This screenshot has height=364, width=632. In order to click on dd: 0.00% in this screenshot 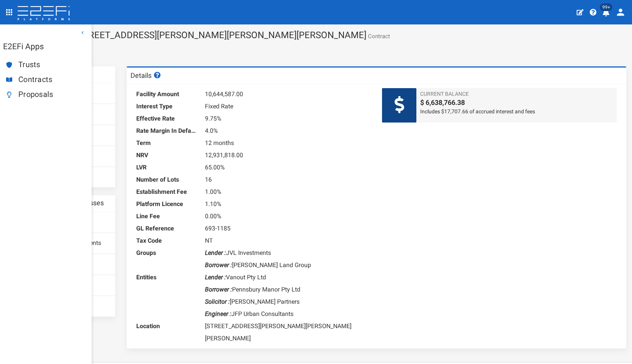, I will do `click(288, 217)`.